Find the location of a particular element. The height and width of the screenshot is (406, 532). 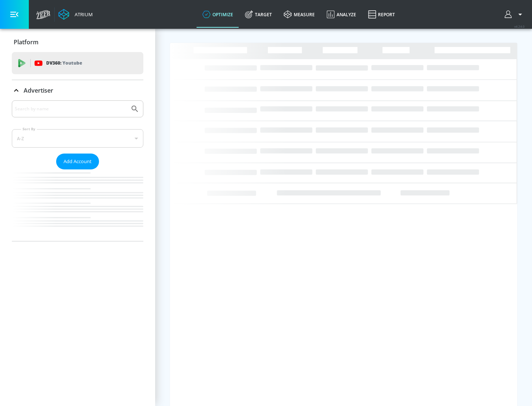

input: Search by name is located at coordinates (71, 109).